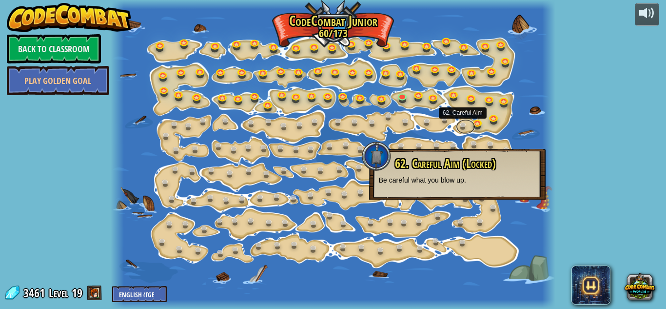  I want to click on span: 62. Careful Aim (Locked), so click(445, 163).